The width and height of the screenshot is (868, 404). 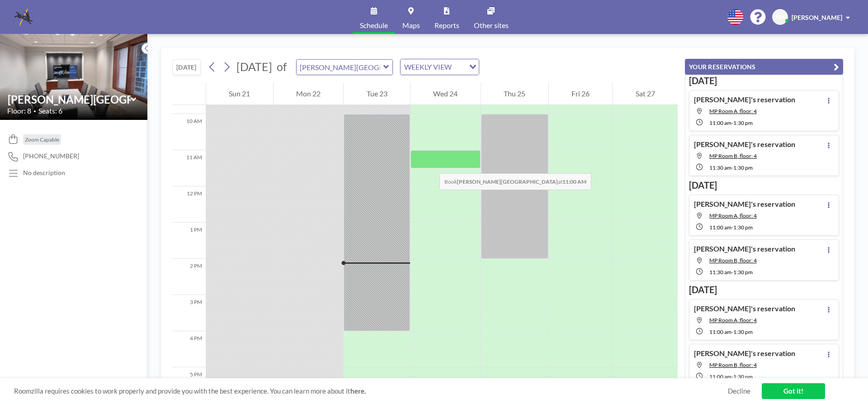 What do you see at coordinates (358, 391) in the screenshot?
I see `a: here.` at bounding box center [358, 391].